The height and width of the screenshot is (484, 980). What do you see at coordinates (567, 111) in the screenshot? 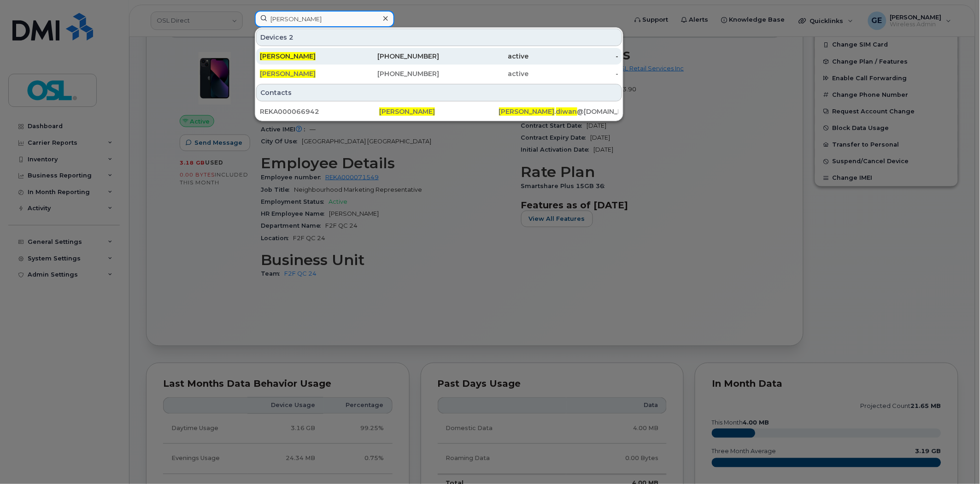
I see `span: diwan` at bounding box center [567, 111].